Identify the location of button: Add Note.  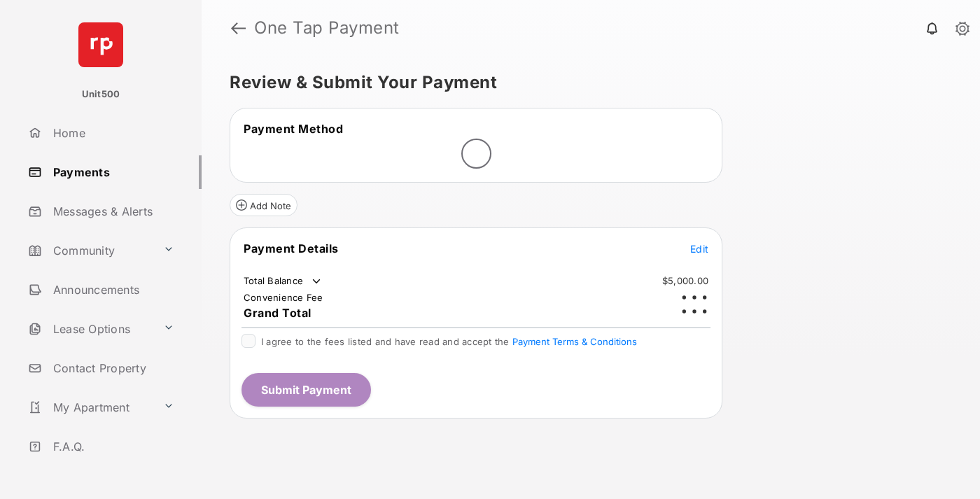
(263, 205).